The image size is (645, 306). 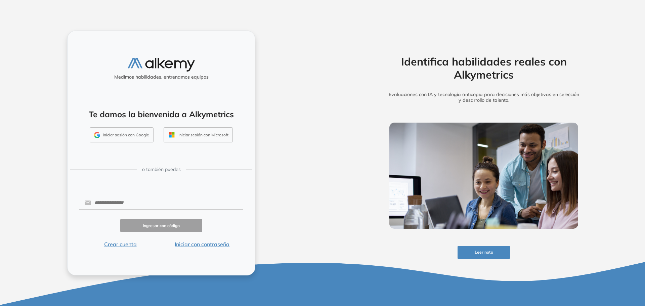 What do you see at coordinates (120, 244) in the screenshot?
I see `button: Crear cuenta` at bounding box center [120, 244].